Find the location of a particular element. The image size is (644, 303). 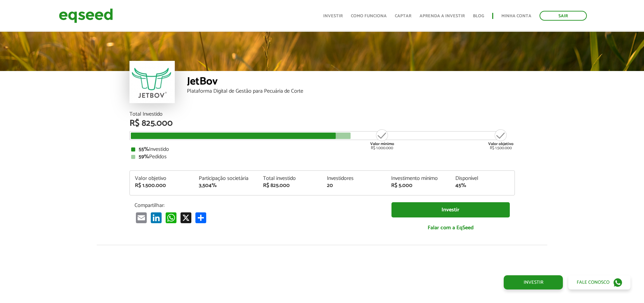

div: JetBov is located at coordinates (351, 82).